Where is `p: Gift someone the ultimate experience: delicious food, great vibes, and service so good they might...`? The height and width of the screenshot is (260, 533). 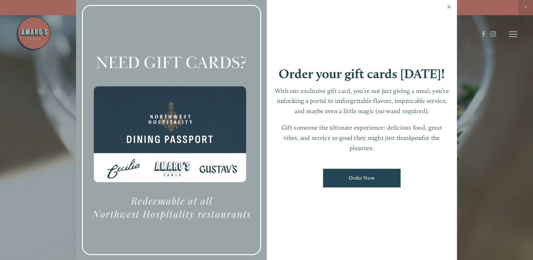 p: Gift someone the ultimate experience: delicious food, great vibes, and service so good they might... is located at coordinates (362, 138).